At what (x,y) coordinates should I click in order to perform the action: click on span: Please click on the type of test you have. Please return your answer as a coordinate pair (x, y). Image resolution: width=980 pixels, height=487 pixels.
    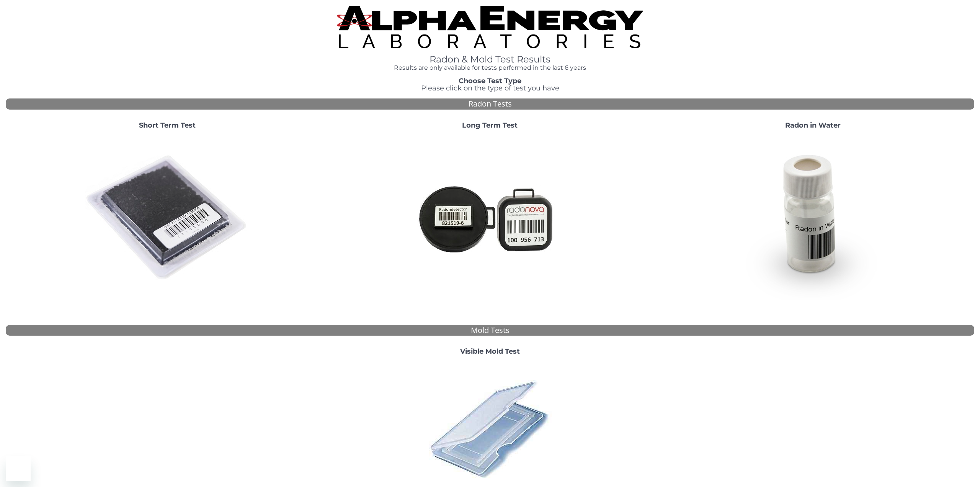
    Looking at the image, I should click on (490, 88).